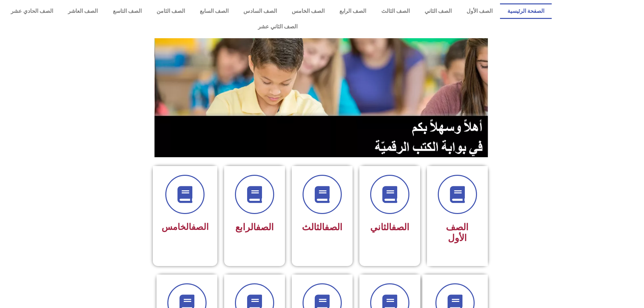 The width and height of the screenshot is (644, 308). What do you see at coordinates (214, 11) in the screenshot?
I see `a: الصف السابع` at bounding box center [214, 11].